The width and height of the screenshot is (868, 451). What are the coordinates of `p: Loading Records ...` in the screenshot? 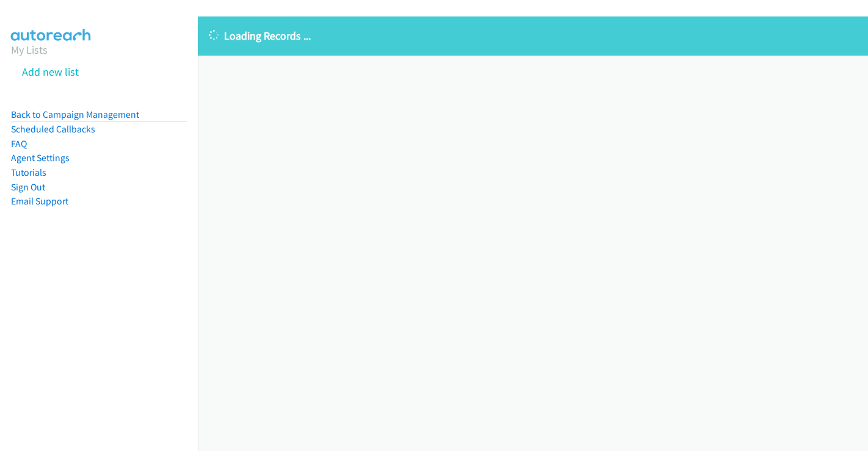 It's located at (533, 35).